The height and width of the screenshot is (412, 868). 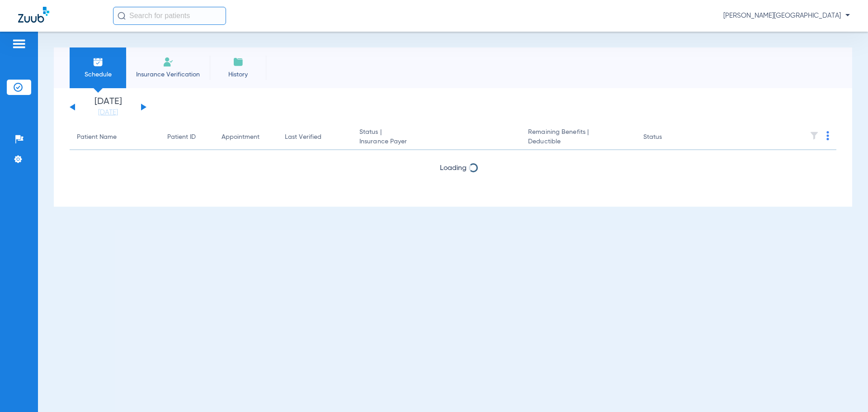 I want to click on img: group-dot-blue.svg, so click(x=828, y=135).